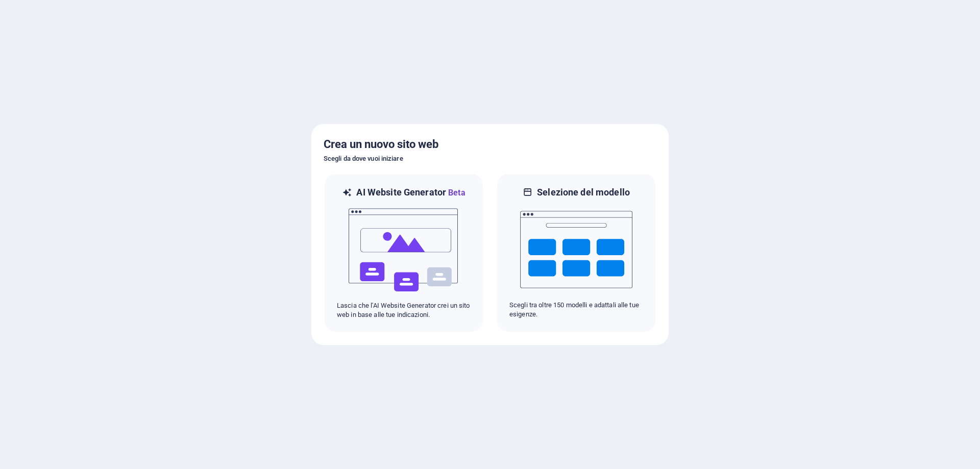 The image size is (980, 469). Describe the element at coordinates (404, 310) in the screenshot. I see `p: Lascia che l'AI Website Generator crei un sito web in base alle tue indicazioni.` at that location.